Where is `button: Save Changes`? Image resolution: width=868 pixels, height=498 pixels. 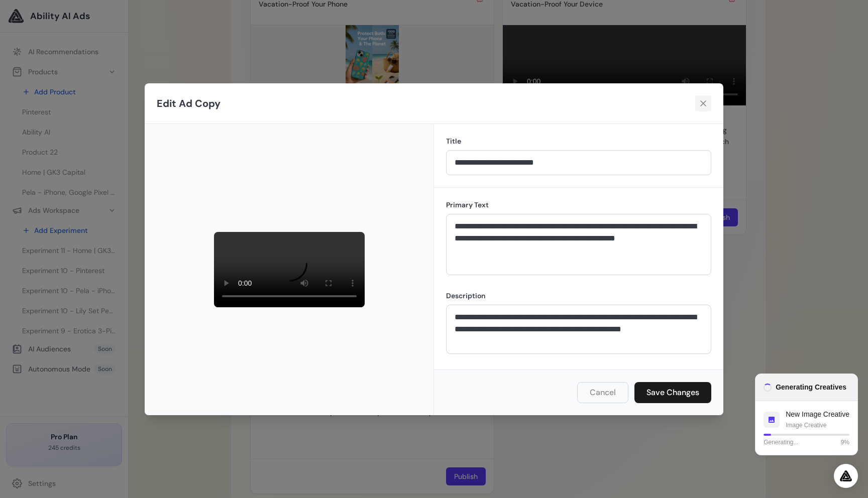 button: Save Changes is located at coordinates (672, 392).